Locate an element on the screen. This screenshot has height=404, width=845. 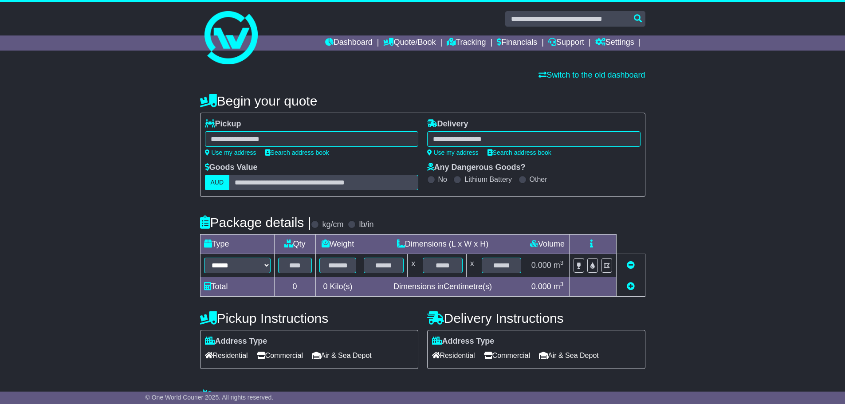
td: 0 is located at coordinates (295, 287).